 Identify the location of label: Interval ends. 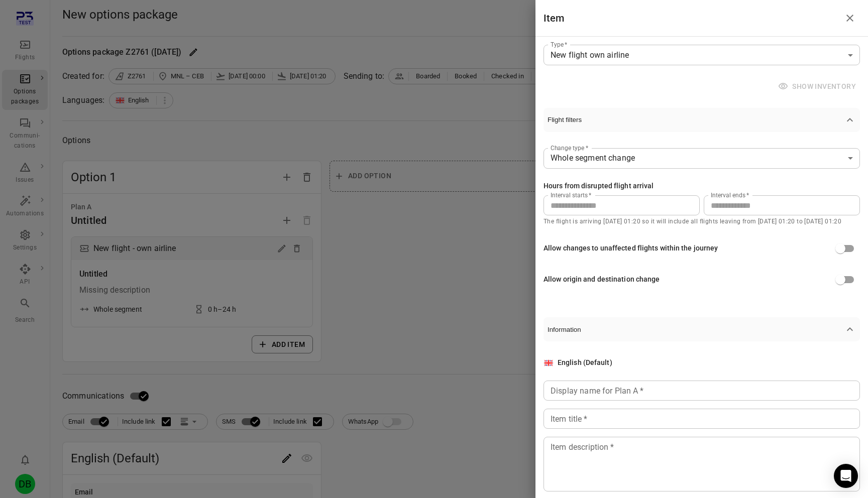
(730, 195).